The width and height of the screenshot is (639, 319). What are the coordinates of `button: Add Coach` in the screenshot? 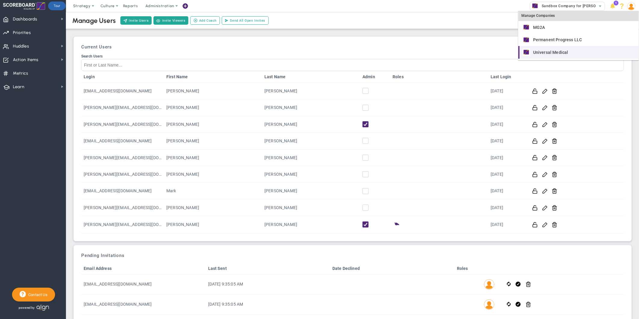 It's located at (205, 20).